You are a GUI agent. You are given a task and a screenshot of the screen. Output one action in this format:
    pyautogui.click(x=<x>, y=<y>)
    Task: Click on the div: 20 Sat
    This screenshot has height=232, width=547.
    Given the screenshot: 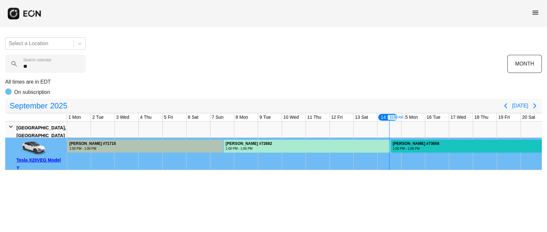 What is the action you would take?
    pyautogui.click(x=529, y=117)
    